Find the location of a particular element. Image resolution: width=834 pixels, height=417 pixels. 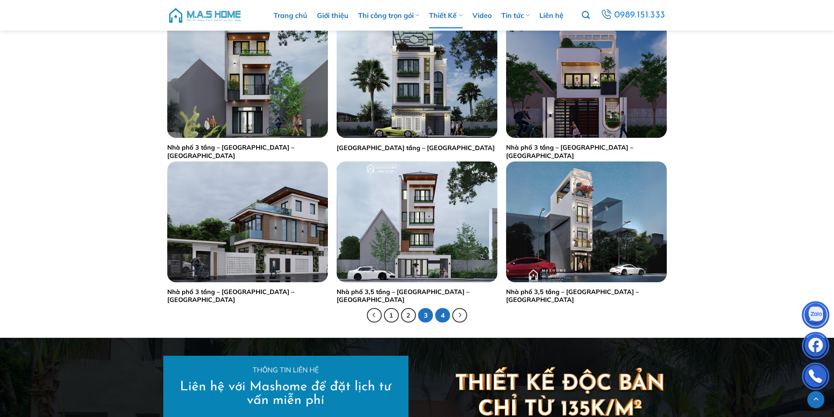

a: 2 is located at coordinates (409, 316).